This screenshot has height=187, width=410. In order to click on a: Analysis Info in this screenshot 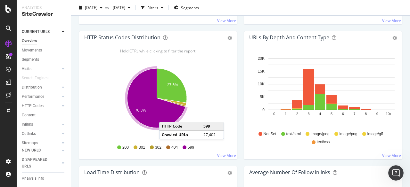, I will do `click(44, 179)`.